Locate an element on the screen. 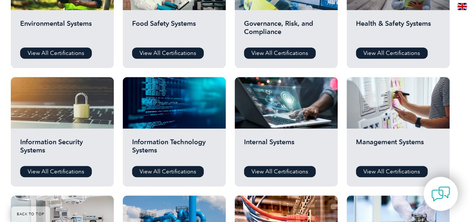 The image size is (469, 222). h2: Management Systems is located at coordinates (398, 149).